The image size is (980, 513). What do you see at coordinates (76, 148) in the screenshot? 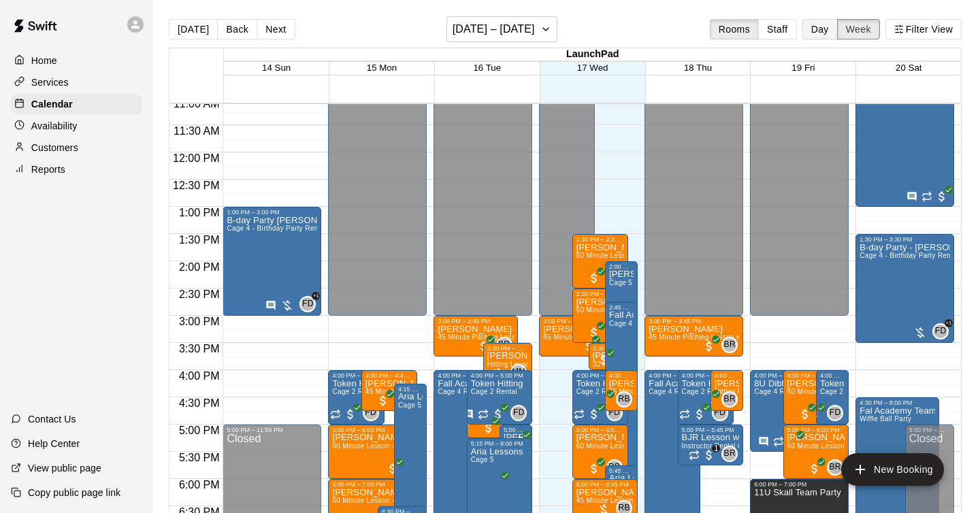
I see `div: Customers` at bounding box center [76, 148].